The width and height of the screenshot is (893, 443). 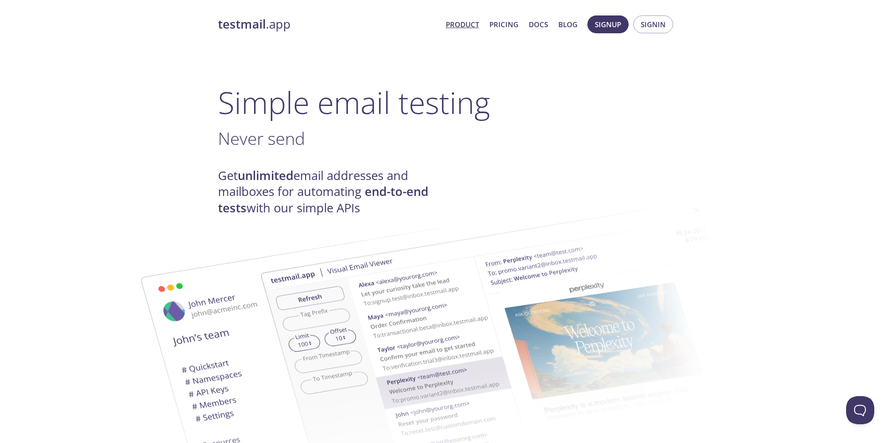 What do you see at coordinates (568, 24) in the screenshot?
I see `a: Blog` at bounding box center [568, 24].